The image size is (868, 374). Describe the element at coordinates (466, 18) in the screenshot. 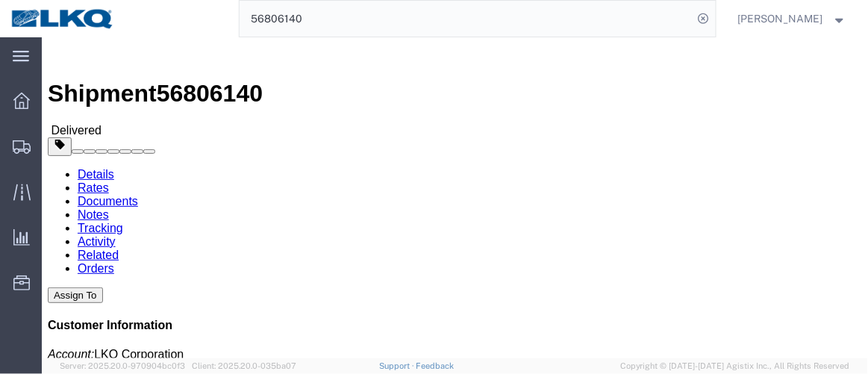

I see `input: Search for shipment number, reference number` at that location.